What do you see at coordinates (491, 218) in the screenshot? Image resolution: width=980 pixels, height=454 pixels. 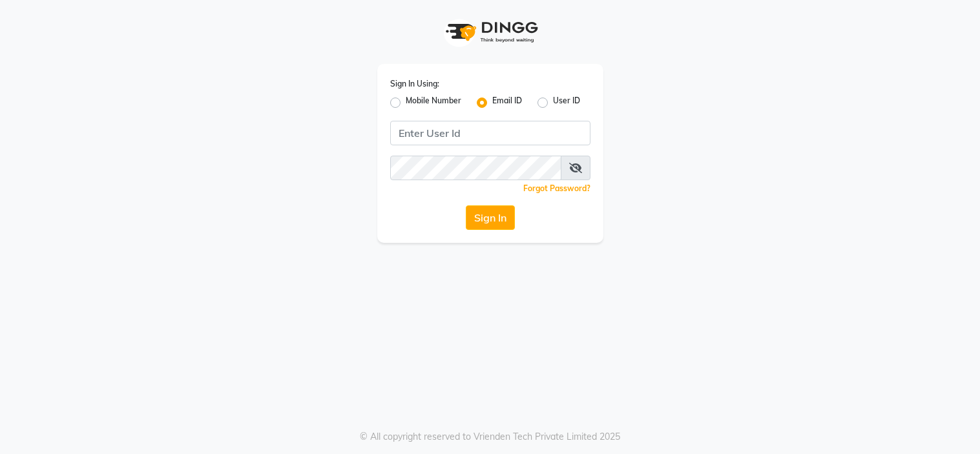 I see `button: Sign In` at bounding box center [491, 218].